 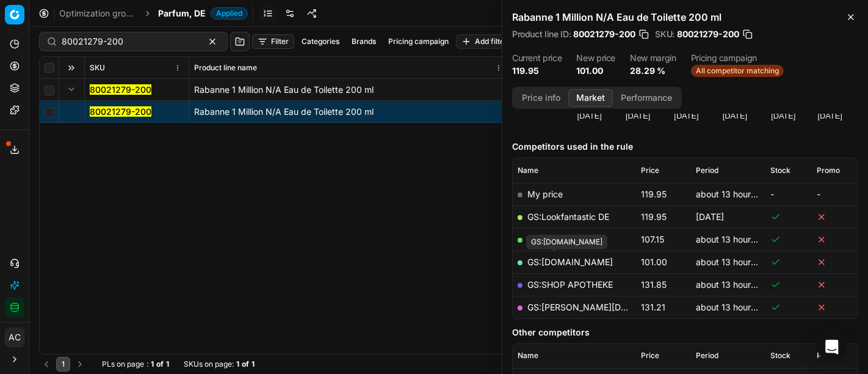 I want to click on span: Parfum, DEApplied, so click(x=203, y=13).